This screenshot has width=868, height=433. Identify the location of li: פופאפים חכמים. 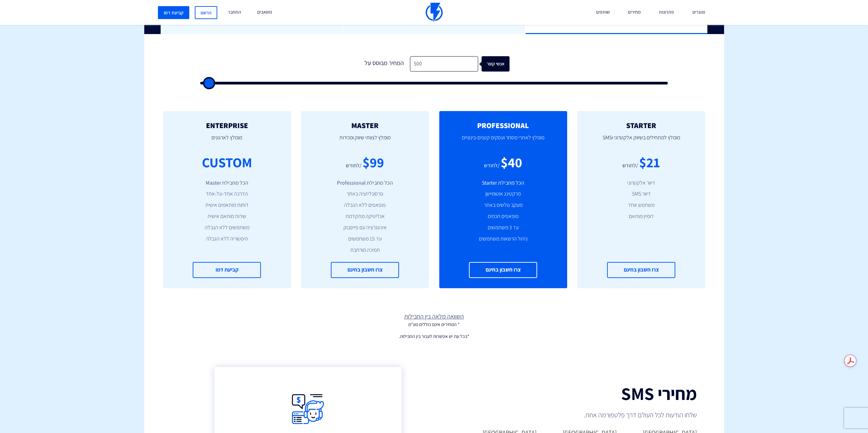
(503, 216).